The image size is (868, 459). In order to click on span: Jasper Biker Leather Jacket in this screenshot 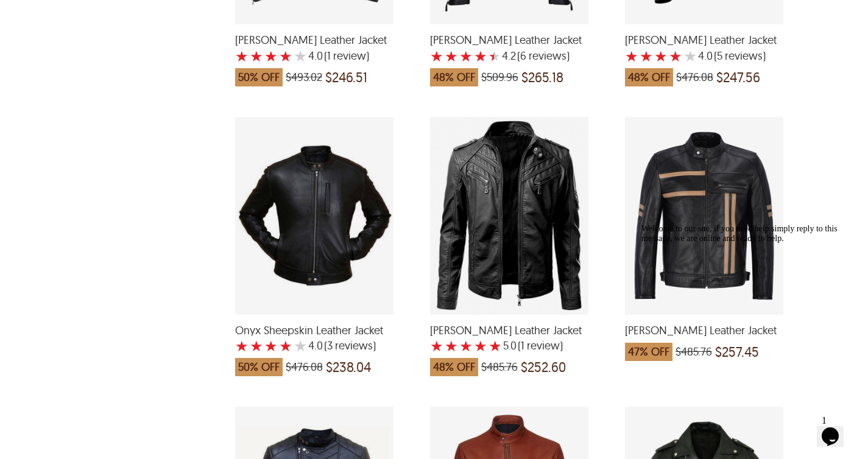, I will do `click(704, 40)`.